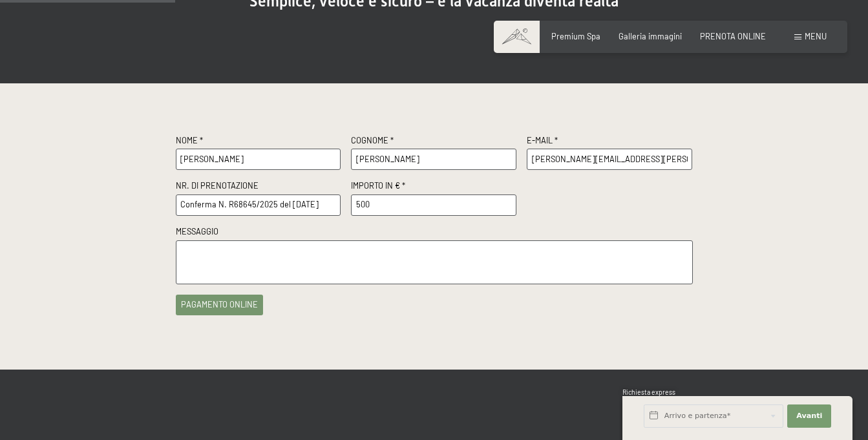  Describe the element at coordinates (733, 36) in the screenshot. I see `span: PRENOTA ONLINE` at that location.